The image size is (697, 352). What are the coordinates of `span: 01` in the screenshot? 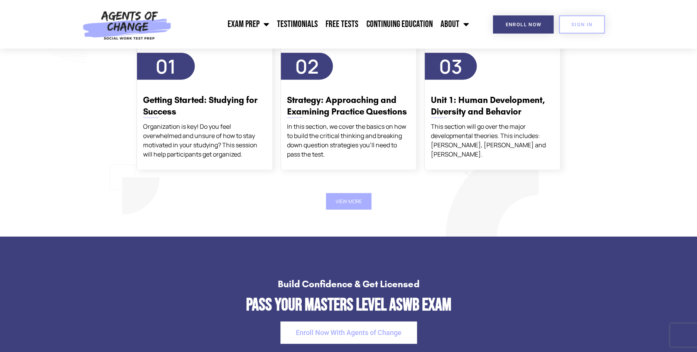 It's located at (165, 66).